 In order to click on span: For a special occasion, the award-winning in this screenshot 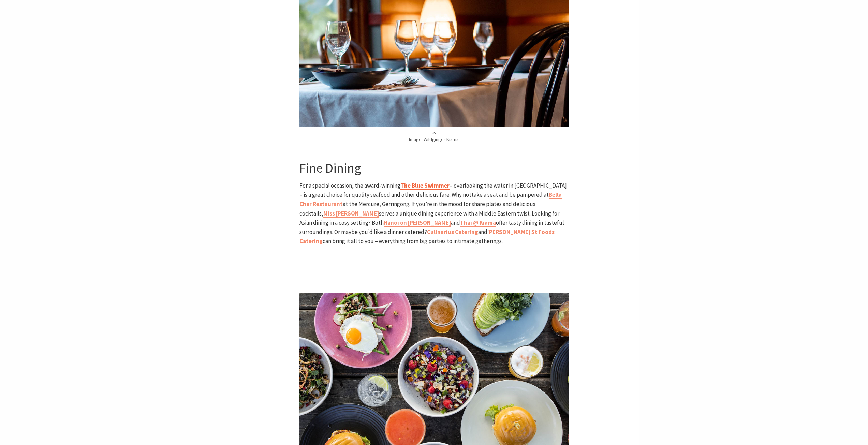, I will do `click(350, 185)`.